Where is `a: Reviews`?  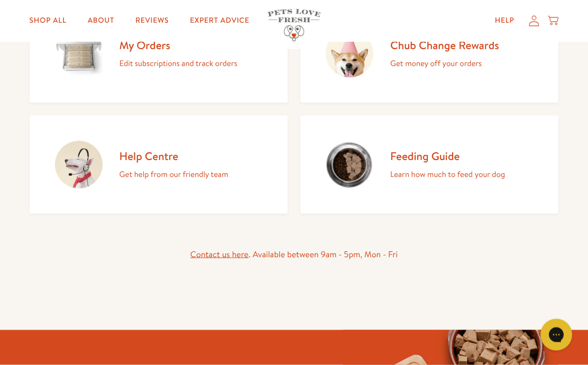
a: Reviews is located at coordinates (151, 21).